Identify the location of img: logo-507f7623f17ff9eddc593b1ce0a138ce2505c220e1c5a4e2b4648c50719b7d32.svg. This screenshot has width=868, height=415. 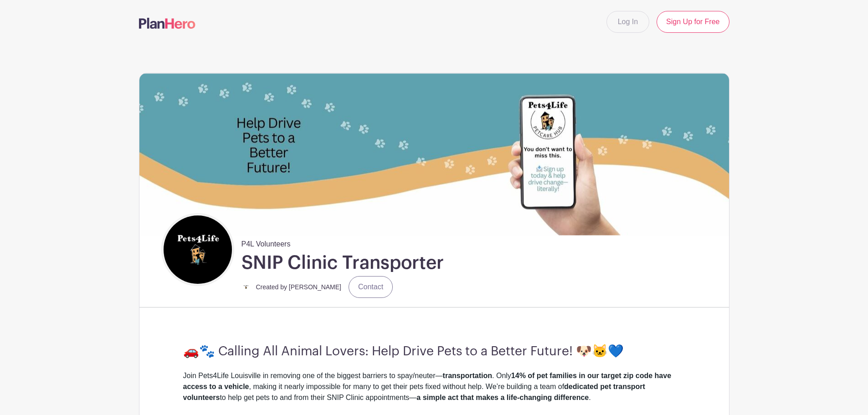
(167, 23).